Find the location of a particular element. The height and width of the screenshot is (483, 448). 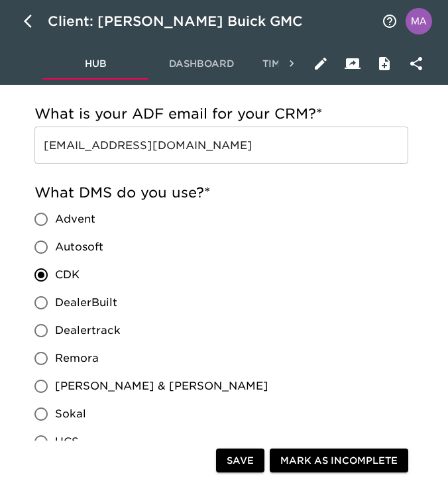

span: Advent is located at coordinates (75, 219).